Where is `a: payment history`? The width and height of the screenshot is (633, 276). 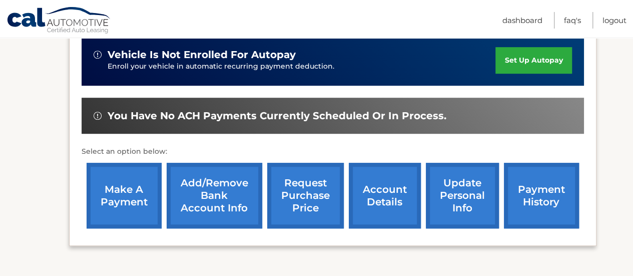 a: payment history is located at coordinates (541, 195).